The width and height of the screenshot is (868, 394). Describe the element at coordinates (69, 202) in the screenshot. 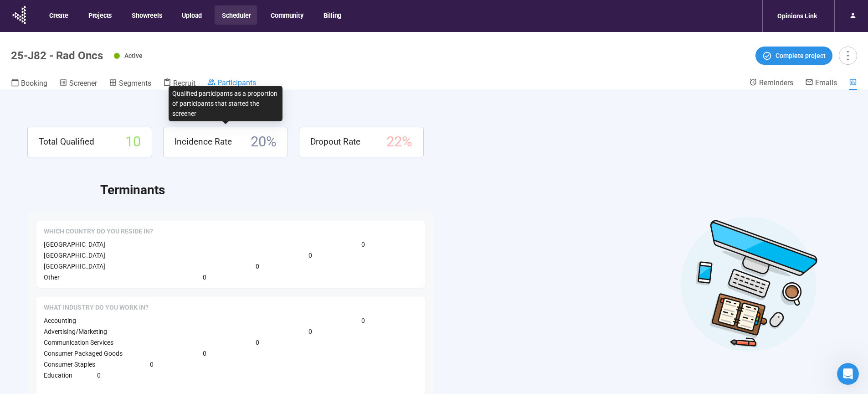

I see `div: Is that what you were looking for?` at that location.